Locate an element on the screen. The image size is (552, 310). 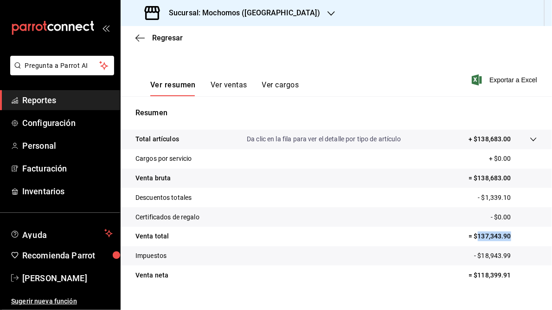
div: navigation tabs is located at coordinates (225, 88).